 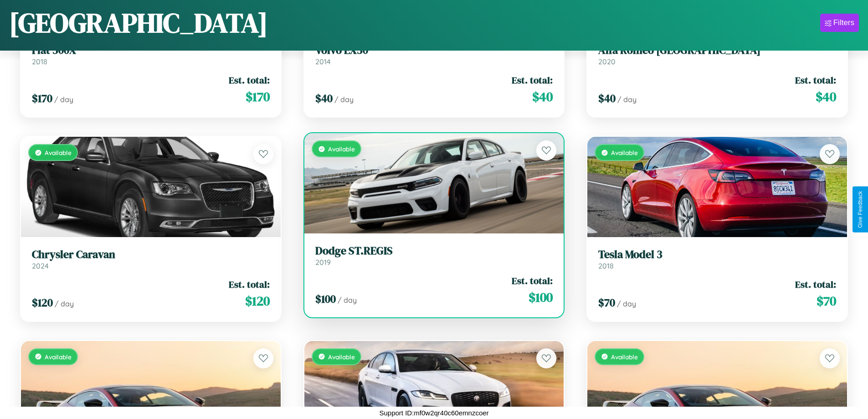 What do you see at coordinates (434, 413) in the screenshot?
I see `p: Support ID: mf0w2qr40c60emnzcoer` at bounding box center [434, 413].